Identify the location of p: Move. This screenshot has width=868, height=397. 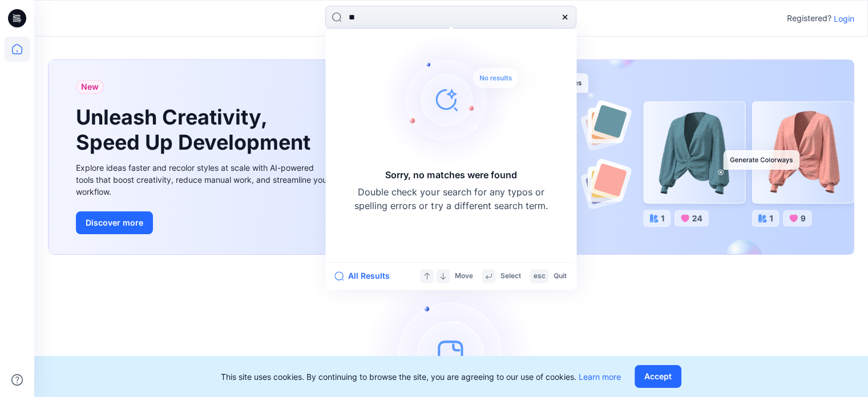
(463, 276).